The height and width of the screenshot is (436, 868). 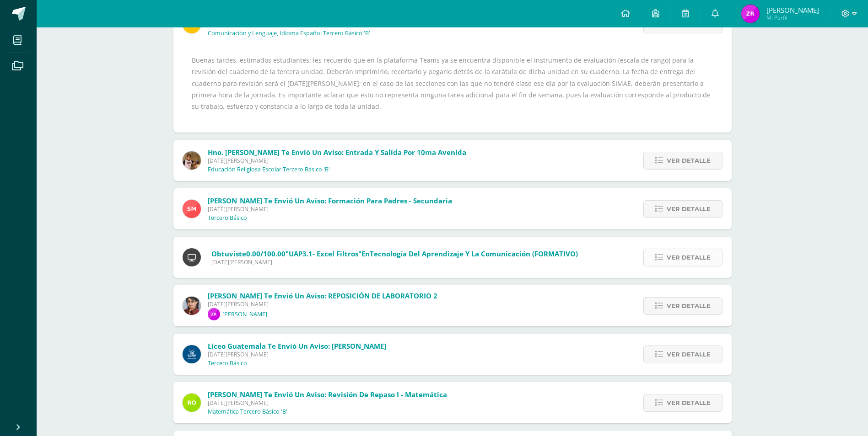 I want to click on div: Buenas tardes, estimados estudiantes: les recuerdo que en la plataforma Teams ya se encuentra dis..., so click(x=453, y=89).